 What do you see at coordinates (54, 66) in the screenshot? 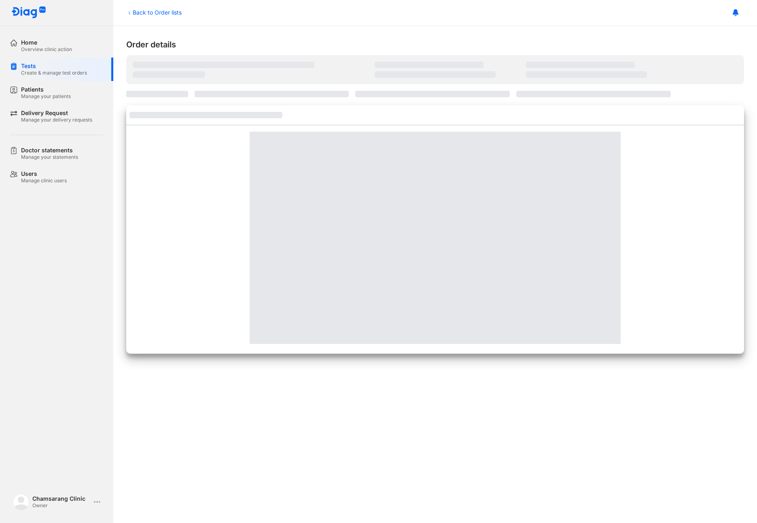
I see `div: Tests` at bounding box center [54, 66].